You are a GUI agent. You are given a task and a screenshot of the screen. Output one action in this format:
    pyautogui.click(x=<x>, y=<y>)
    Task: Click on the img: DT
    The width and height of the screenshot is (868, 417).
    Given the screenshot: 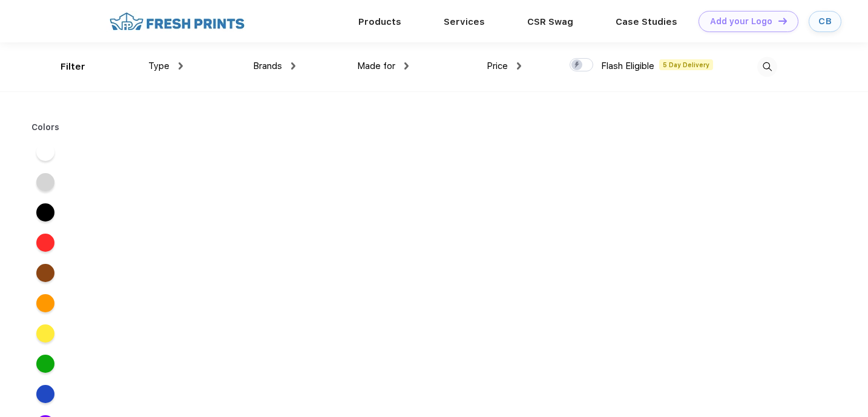 What is the action you would take?
    pyautogui.click(x=782, y=21)
    